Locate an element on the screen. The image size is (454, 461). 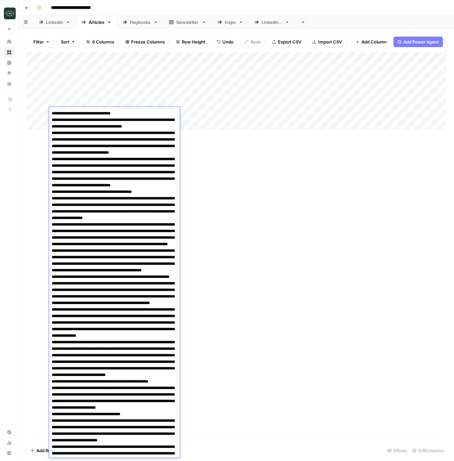
div: 6/6 Columns is located at coordinates (427, 450).